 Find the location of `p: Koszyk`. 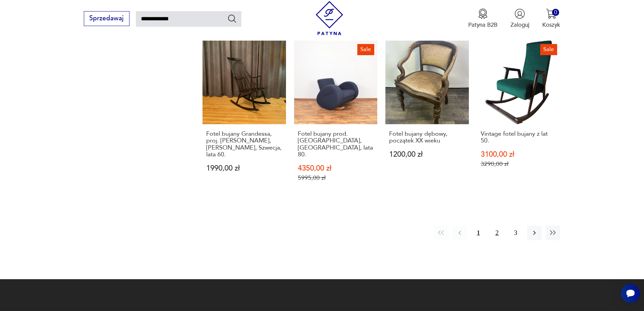

p: Koszyk is located at coordinates (552, 25).